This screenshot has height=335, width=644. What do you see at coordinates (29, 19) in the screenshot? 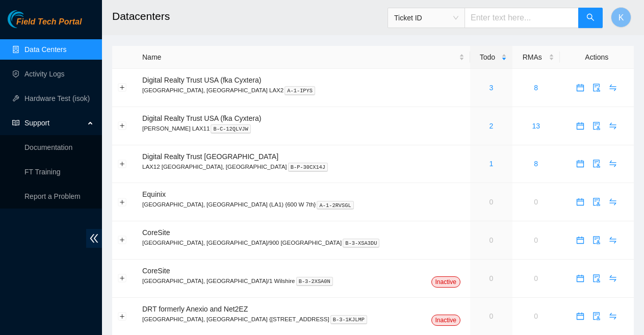
I see `img: Akamai Technologies` at bounding box center [29, 19].